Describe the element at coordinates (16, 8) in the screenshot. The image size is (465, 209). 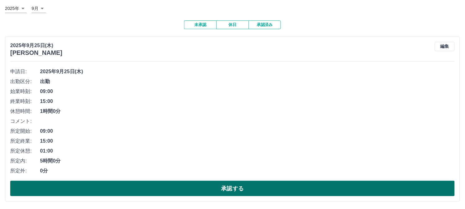
I see `div: 2025年` at that location.